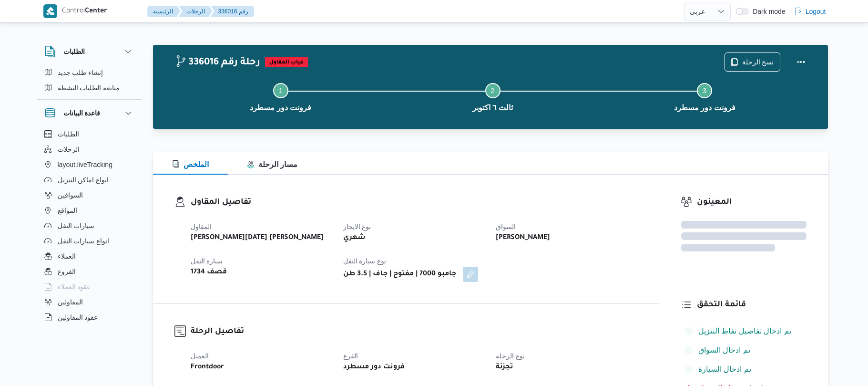 This screenshot has width=868, height=386. Describe the element at coordinates (364, 261) in the screenshot. I see `span: نوع سيارة النقل` at that location.